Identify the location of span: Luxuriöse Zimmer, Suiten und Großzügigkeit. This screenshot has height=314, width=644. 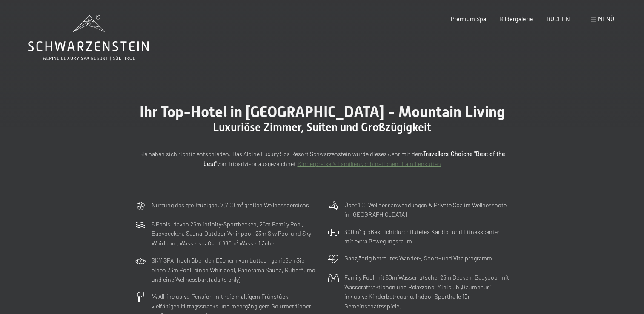
(322, 127).